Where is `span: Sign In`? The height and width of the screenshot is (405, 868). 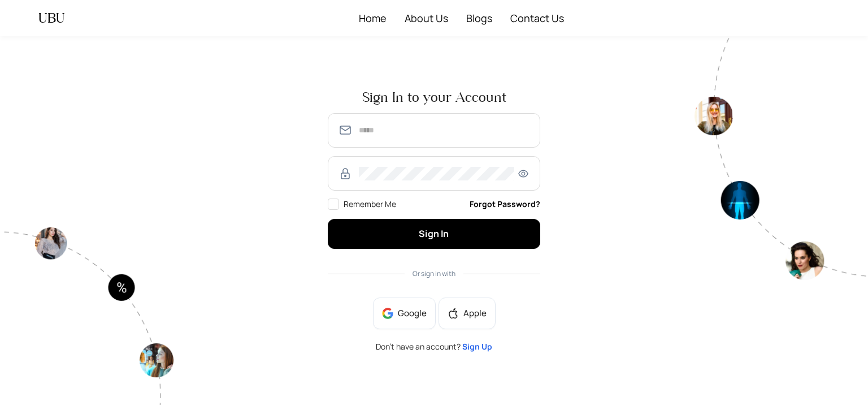
span: Sign In is located at coordinates (433, 234).